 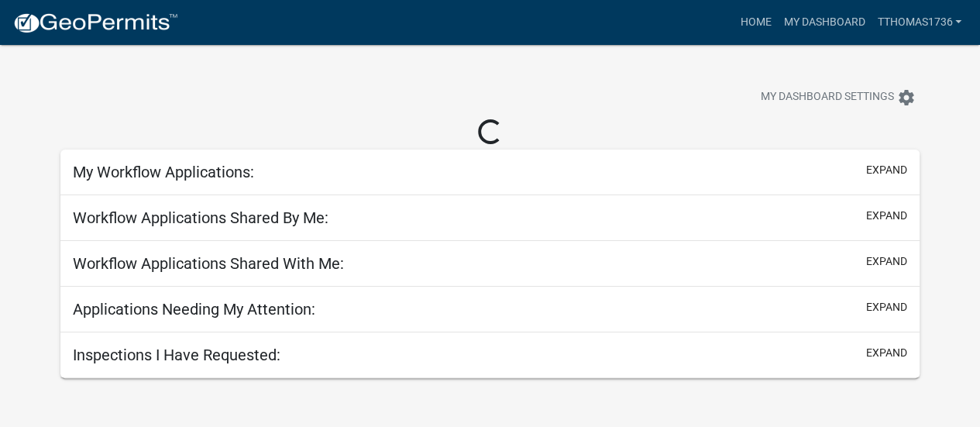 What do you see at coordinates (824, 23) in the screenshot?
I see `a: My Dashboard` at bounding box center [824, 23].